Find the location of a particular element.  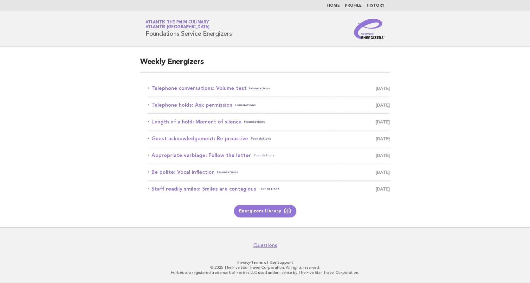

a: Energizers Library is located at coordinates (265, 211).